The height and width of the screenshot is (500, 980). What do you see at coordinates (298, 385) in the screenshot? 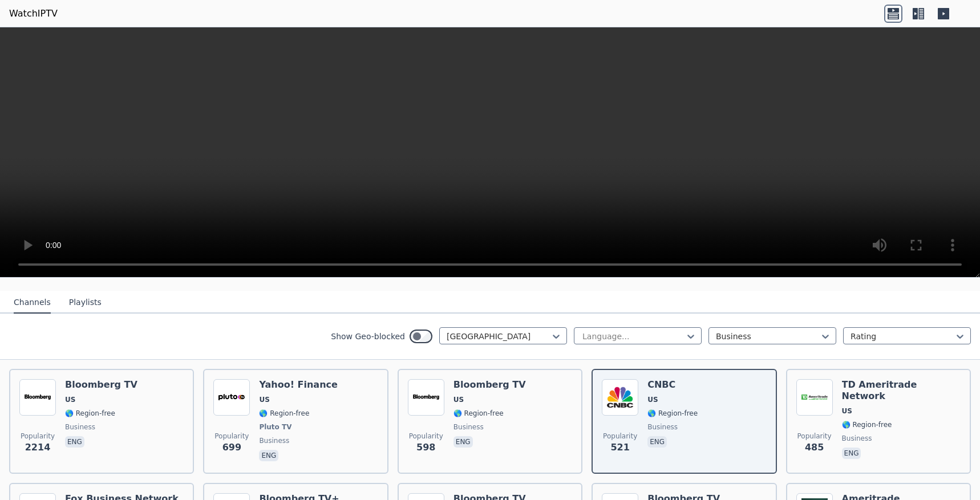
I see `h6: Yahoo! Finance` at bounding box center [298, 385].